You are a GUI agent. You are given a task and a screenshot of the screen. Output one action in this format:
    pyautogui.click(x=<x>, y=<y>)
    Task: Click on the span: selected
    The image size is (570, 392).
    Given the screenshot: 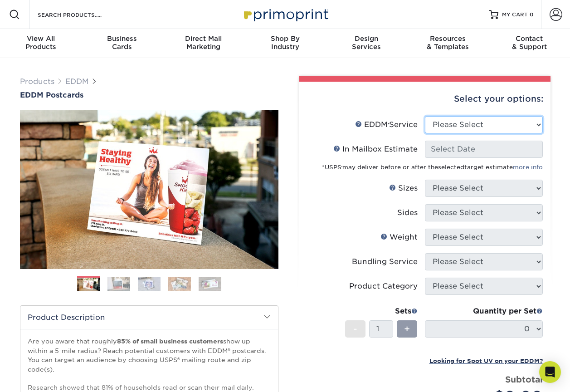 What is the action you would take?
    pyautogui.click(x=451, y=167)
    